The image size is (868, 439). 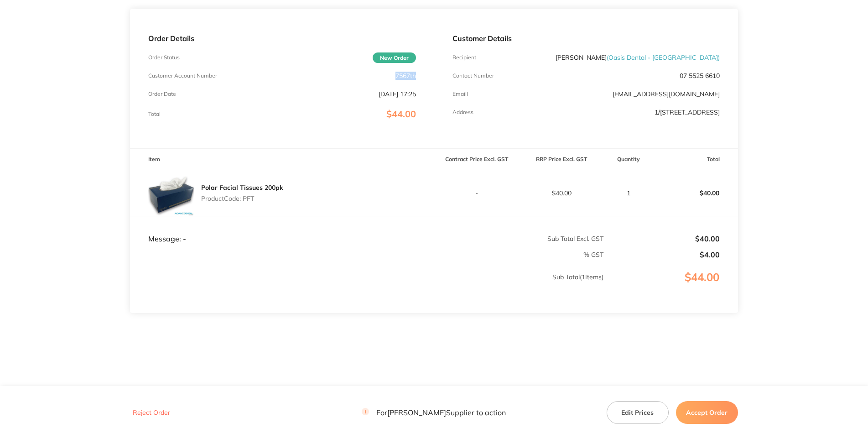 I want to click on p: Emaill, so click(x=461, y=94).